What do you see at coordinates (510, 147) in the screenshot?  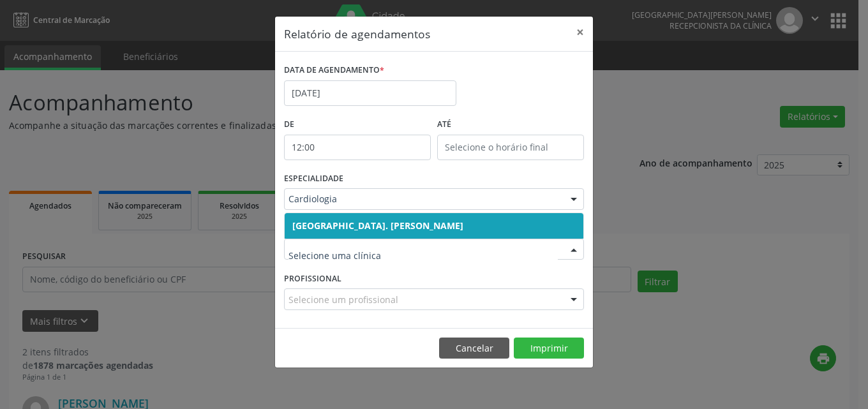 I see `input: Selecione o horário final` at bounding box center [510, 147].